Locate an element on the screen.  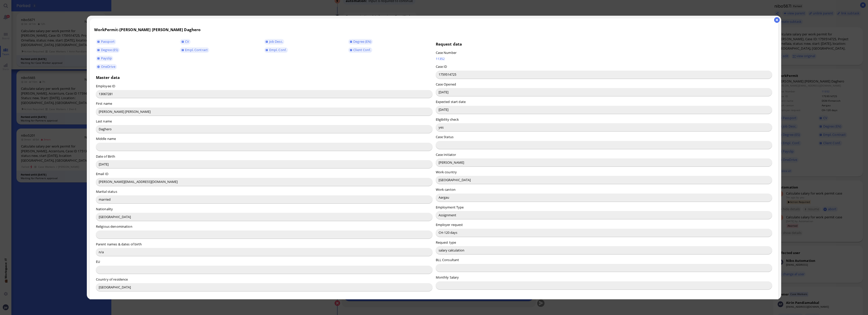
label: Expected start date is located at coordinates (451, 102).